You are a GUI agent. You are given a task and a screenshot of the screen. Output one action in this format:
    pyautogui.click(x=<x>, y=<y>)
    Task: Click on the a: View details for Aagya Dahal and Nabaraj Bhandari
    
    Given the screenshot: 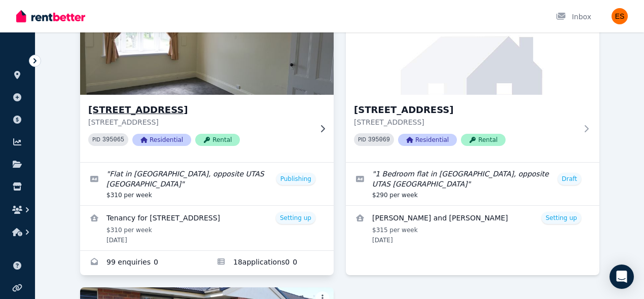 What is the action you would take?
    pyautogui.click(x=472, y=228)
    